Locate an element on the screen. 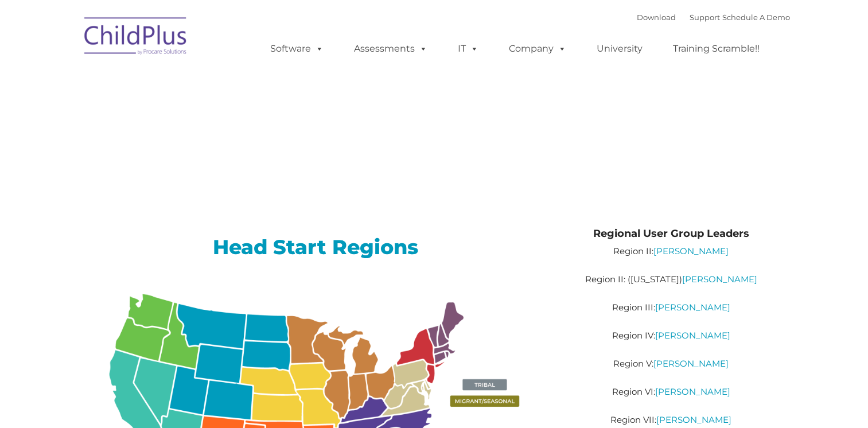  a: Software is located at coordinates (297, 49).